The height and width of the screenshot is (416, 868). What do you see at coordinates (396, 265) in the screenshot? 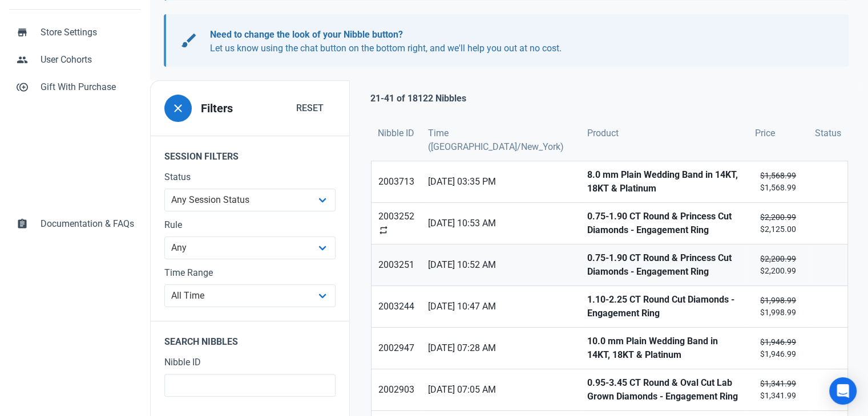
I see `a: 2003251` at bounding box center [396, 265].